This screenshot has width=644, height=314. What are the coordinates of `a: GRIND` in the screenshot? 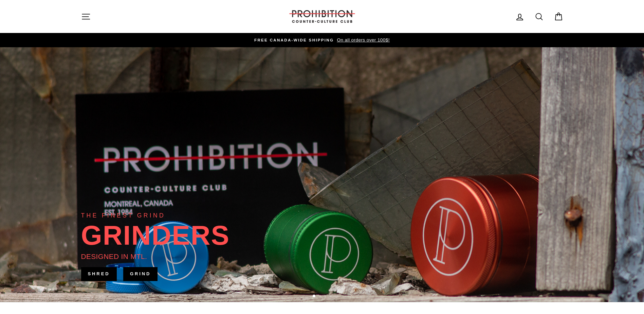 It's located at (140, 274).